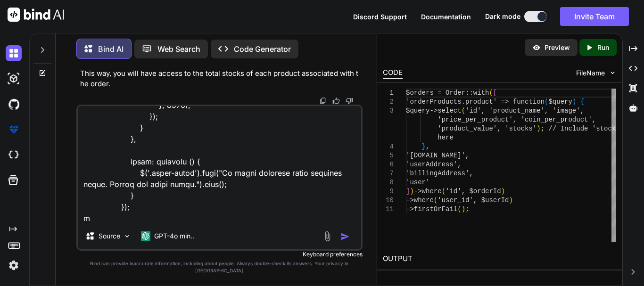 The height and width of the screenshot is (286, 644). I want to click on span: $query->select, so click(433, 111).